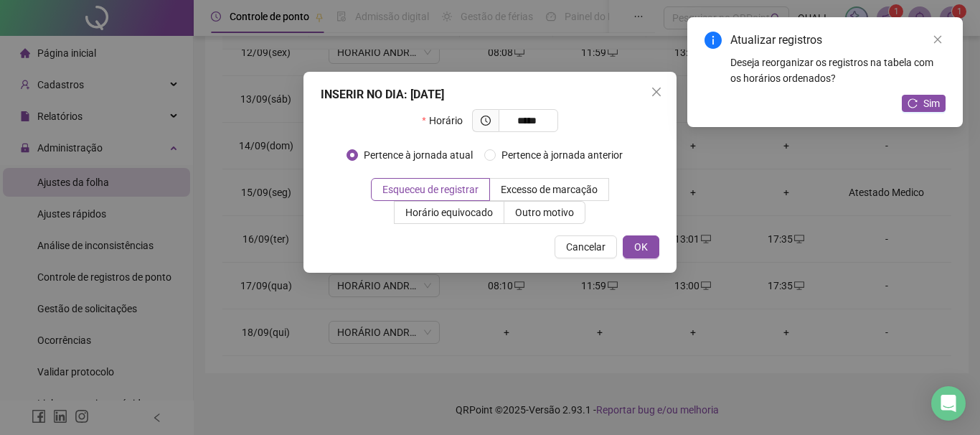  Describe the element at coordinates (549, 190) in the screenshot. I see `span: Excesso de marcação` at that location.